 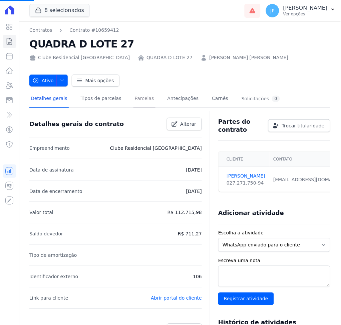 What do you see at coordinates (46, 234) in the screenshot?
I see `p: Saldo devedor` at bounding box center [46, 234].